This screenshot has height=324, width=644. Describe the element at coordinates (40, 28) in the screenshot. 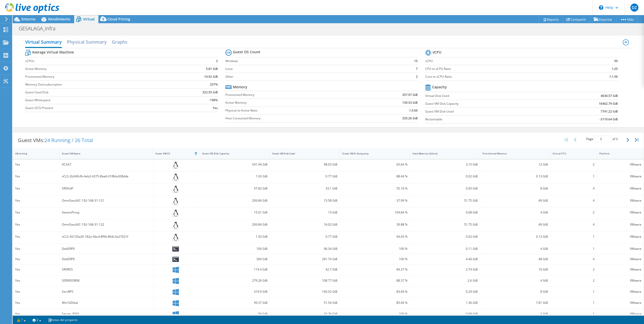

I see `h1: GESALAGA_Infra` at that location.